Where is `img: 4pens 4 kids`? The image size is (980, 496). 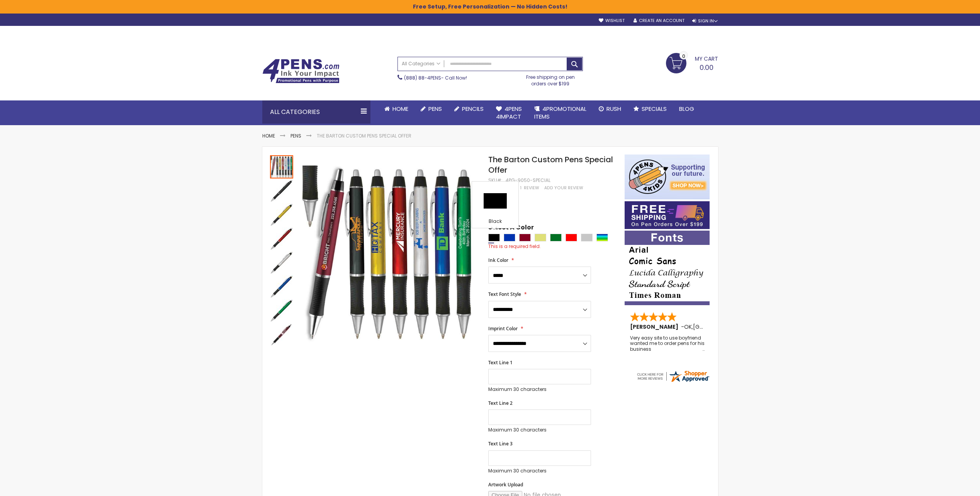 img: 4pens 4 kids is located at coordinates (667, 177).